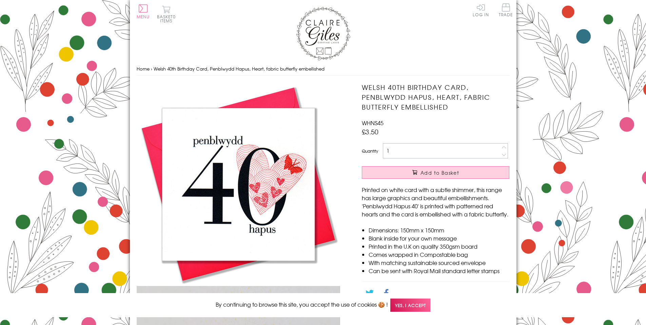 This screenshot has height=325, width=646. I want to click on li: Blank inside for your own message, so click(439, 238).